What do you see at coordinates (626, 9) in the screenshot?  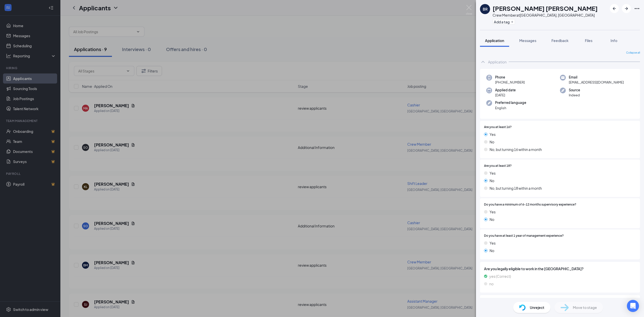 I see `svg: ArrowRight` at bounding box center [626, 9].